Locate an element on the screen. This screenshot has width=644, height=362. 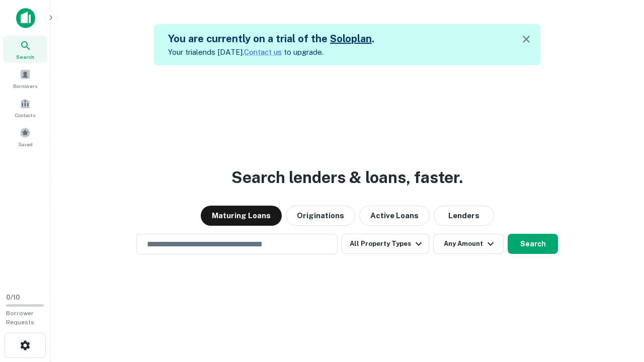
button: Originations is located at coordinates (320, 215).